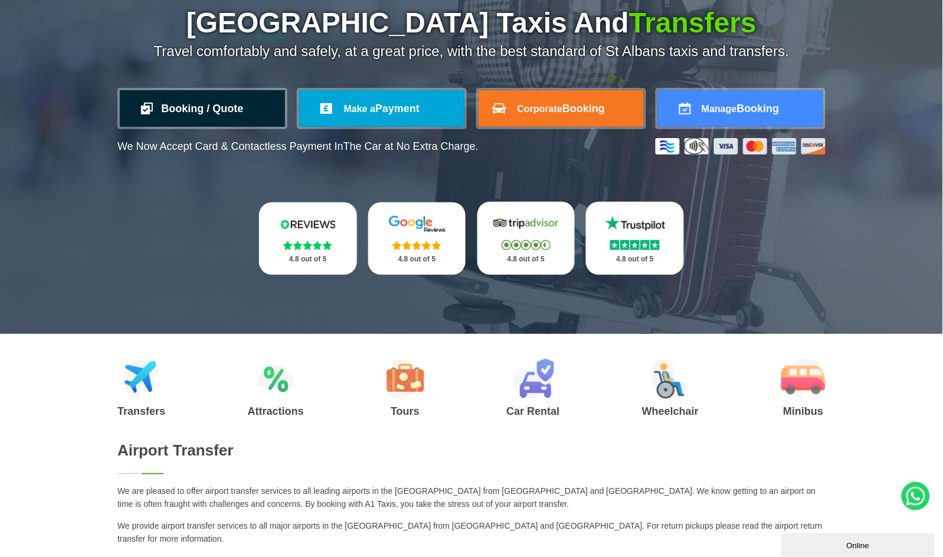 This screenshot has width=943, height=557. I want to click on div: Online, so click(77, 14).